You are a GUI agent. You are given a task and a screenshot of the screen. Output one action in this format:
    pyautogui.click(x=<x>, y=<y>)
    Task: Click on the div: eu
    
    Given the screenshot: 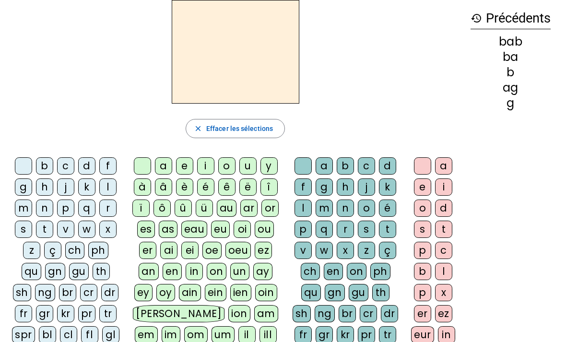 What is the action you would take?
    pyautogui.click(x=220, y=229)
    